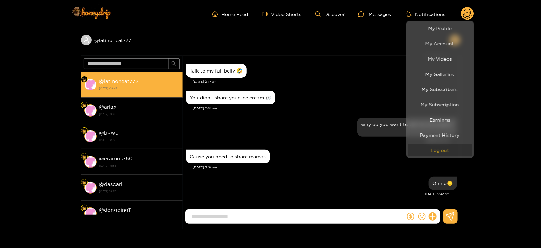  I want to click on button: Log out, so click(440, 150).